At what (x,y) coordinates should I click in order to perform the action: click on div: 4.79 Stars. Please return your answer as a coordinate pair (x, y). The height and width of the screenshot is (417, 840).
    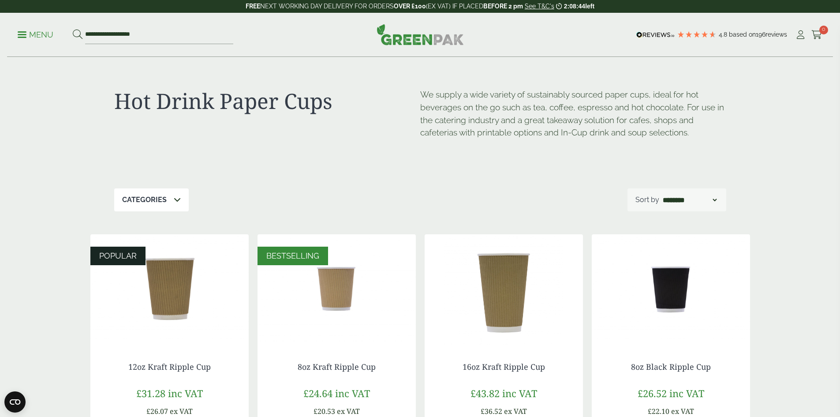
    Looking at the image, I should click on (697, 34).